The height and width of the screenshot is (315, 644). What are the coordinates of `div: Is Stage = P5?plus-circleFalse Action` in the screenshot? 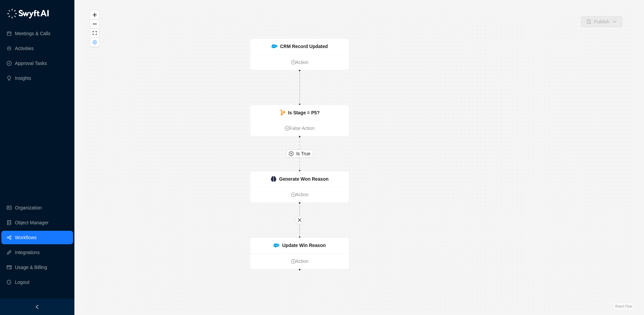 It's located at (300, 121).